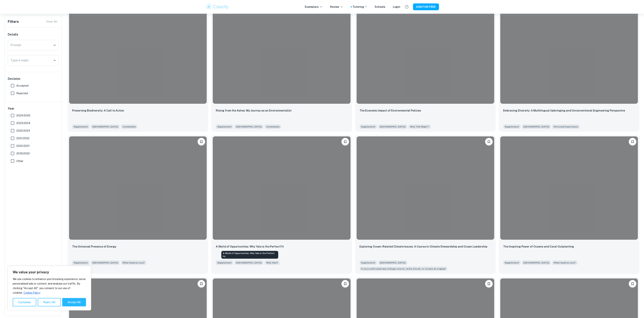  Describe the element at coordinates (98, 110) in the screenshot. I see `p: Preserving Biodiversity: A Call to Action` at that location.